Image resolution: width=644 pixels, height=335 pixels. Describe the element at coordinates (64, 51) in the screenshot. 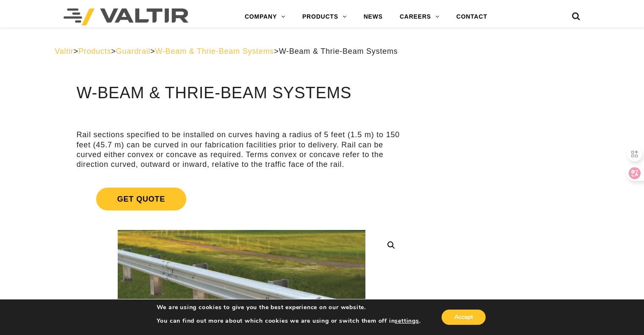

I see `a: Valtir` at that location.